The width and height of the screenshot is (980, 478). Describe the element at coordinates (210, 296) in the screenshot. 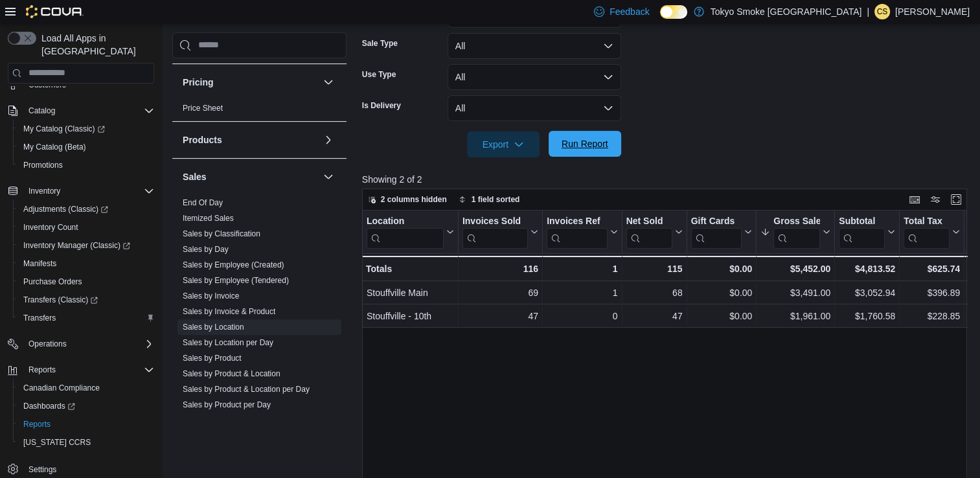

I see `span: Sales by Invoice` at that location.